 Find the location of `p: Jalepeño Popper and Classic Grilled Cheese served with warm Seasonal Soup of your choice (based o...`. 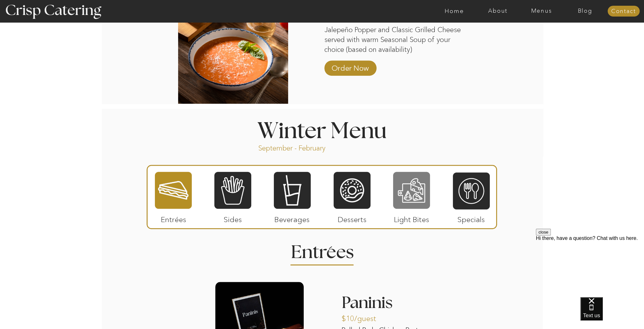

p: Jalepeño Popper and Classic Grilled Cheese served with warm Seasonal Soup of your choice (based o... is located at coordinates (393, 39).